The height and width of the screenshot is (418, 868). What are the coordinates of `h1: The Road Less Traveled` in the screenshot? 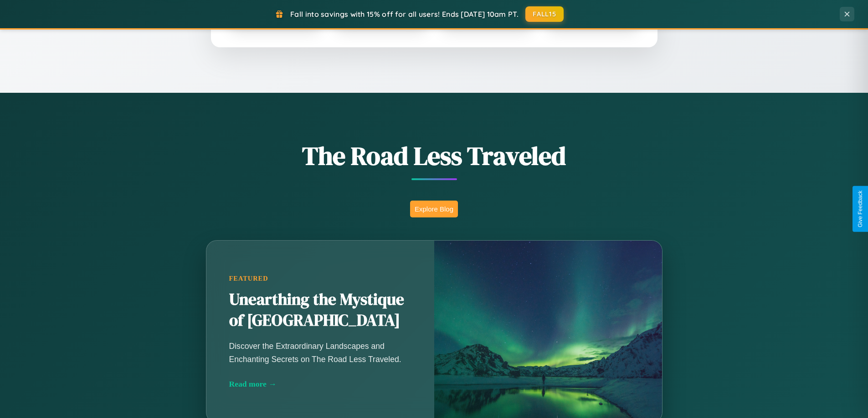 It's located at (434, 156).